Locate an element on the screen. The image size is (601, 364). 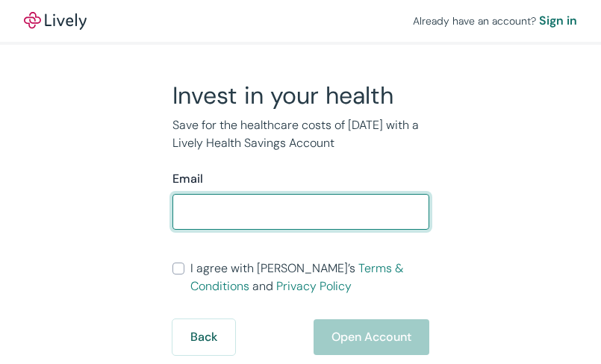
a: Privacy Policy is located at coordinates (314, 286).